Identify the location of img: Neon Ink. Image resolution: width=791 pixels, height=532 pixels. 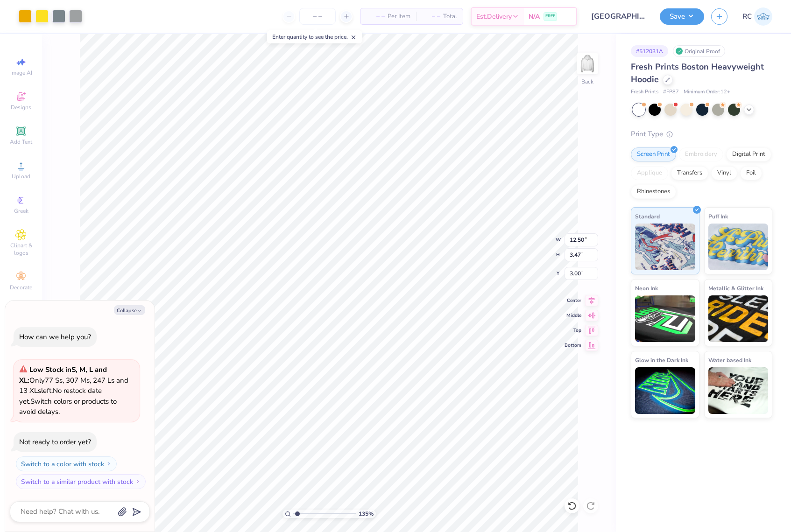
(665, 319).